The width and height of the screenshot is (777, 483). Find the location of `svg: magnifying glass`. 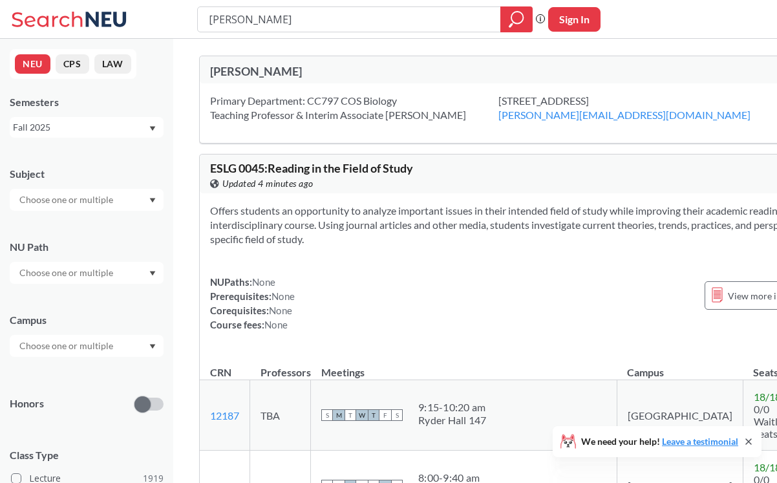

svg: magnifying glass is located at coordinates (517, 19).